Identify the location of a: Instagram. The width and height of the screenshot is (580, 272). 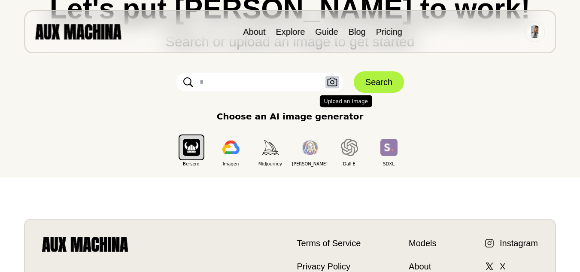
(511, 243).